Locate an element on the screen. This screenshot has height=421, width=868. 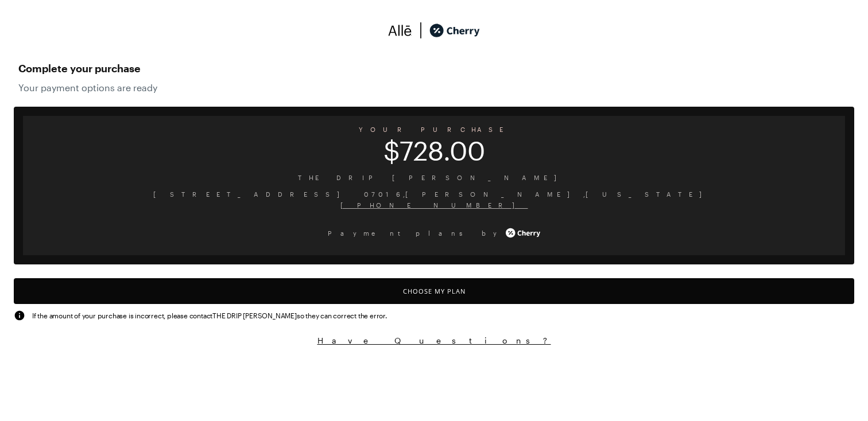
img: cherry_black_logo-DrOE_MJI.svg is located at coordinates (455, 31).